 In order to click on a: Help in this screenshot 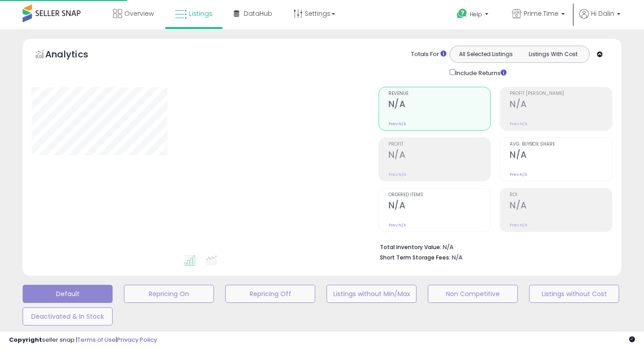, I will do `click(474, 15)`.